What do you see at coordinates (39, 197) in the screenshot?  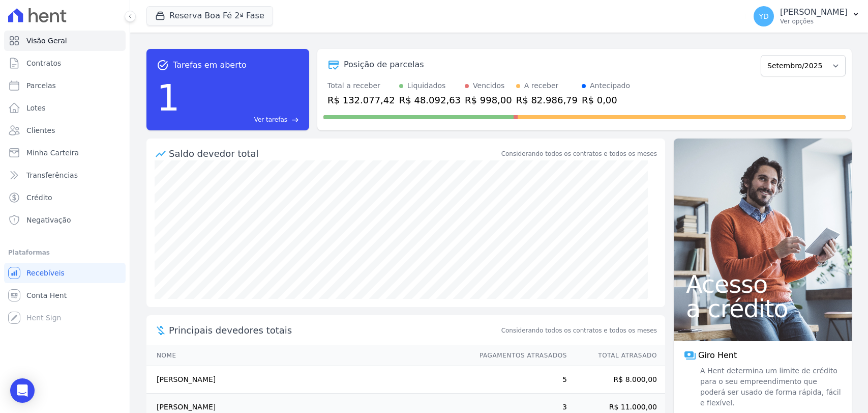 I see `span: Crédito` at bounding box center [39, 197].